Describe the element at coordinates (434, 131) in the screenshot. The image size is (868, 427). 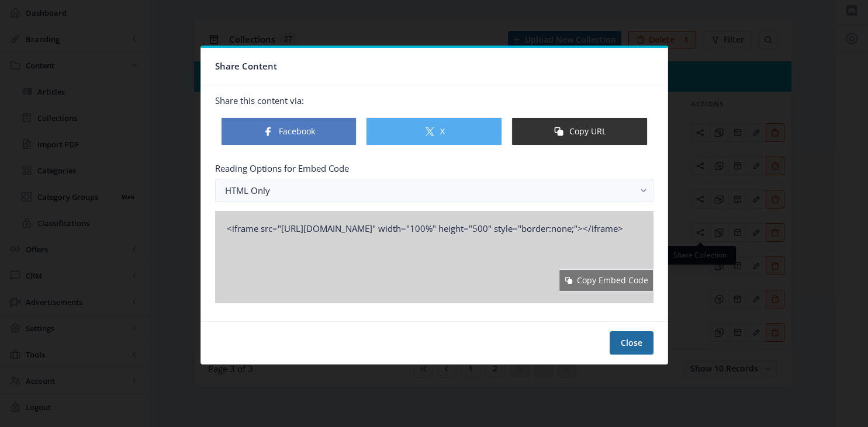
I see `button: X` at that location.